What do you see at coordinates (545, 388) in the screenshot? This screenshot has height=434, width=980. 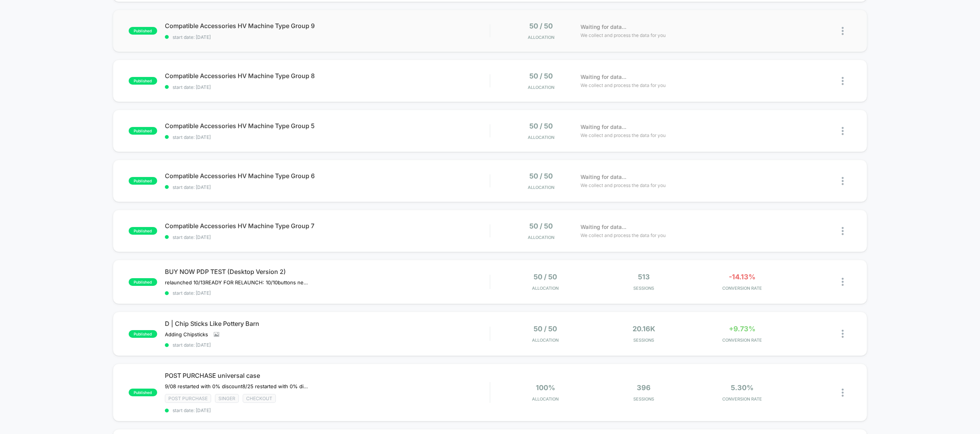 I see `span: 100%` at bounding box center [545, 388].